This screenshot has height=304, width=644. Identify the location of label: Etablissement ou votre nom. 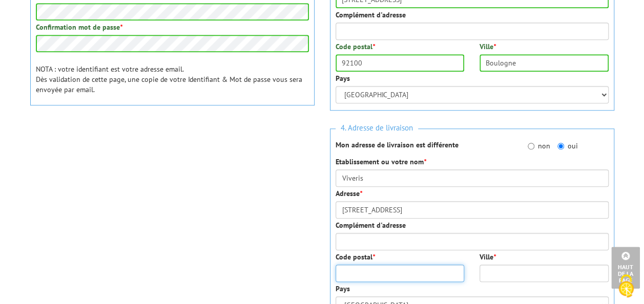
(381, 162).